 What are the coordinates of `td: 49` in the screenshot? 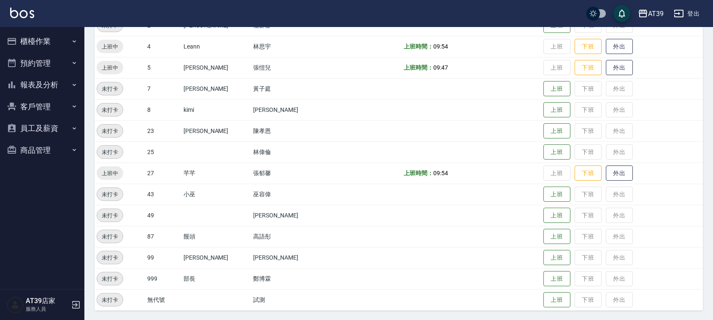 It's located at (163, 215).